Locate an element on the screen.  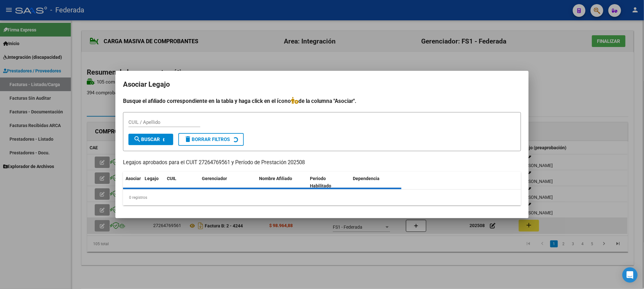
datatable-header-cell: Asociar is located at coordinates (132, 182).